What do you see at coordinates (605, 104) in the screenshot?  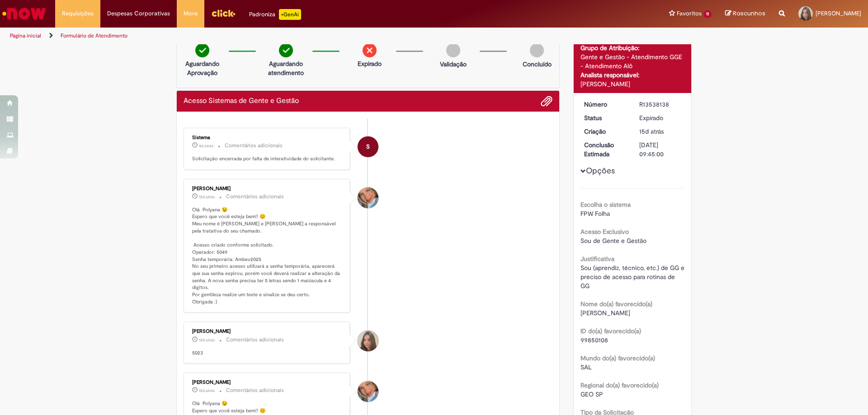 I see `dt: Número` at bounding box center [605, 104].